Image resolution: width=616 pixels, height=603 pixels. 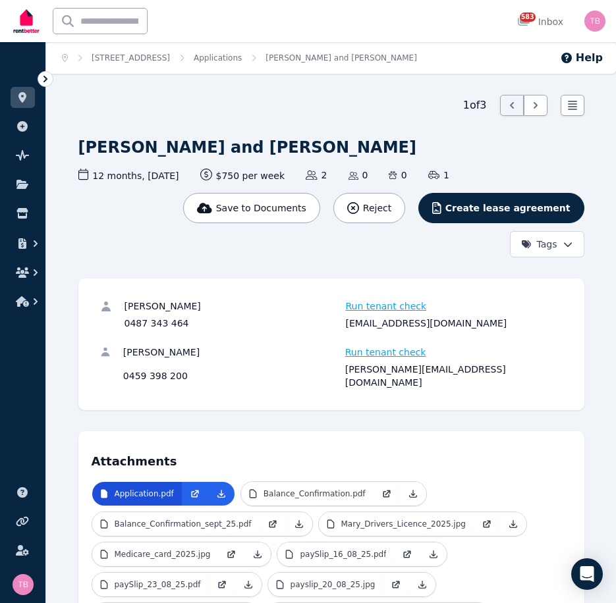 I want to click on span: 1, so click(x=439, y=175).